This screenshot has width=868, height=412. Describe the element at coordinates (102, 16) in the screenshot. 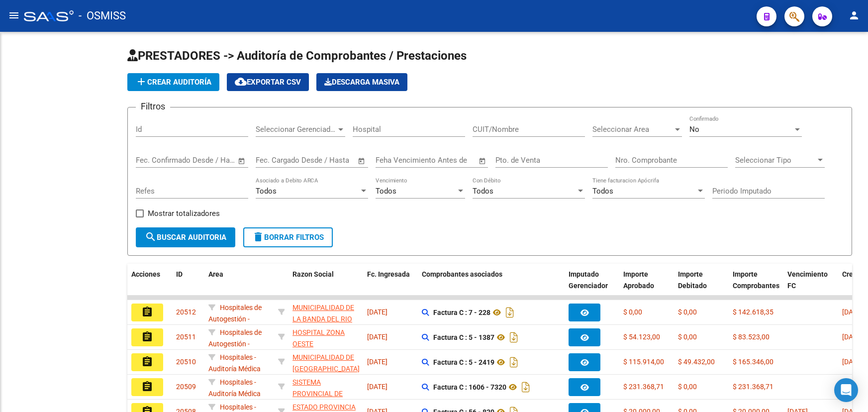

I see `span: - OSMISS` at that location.